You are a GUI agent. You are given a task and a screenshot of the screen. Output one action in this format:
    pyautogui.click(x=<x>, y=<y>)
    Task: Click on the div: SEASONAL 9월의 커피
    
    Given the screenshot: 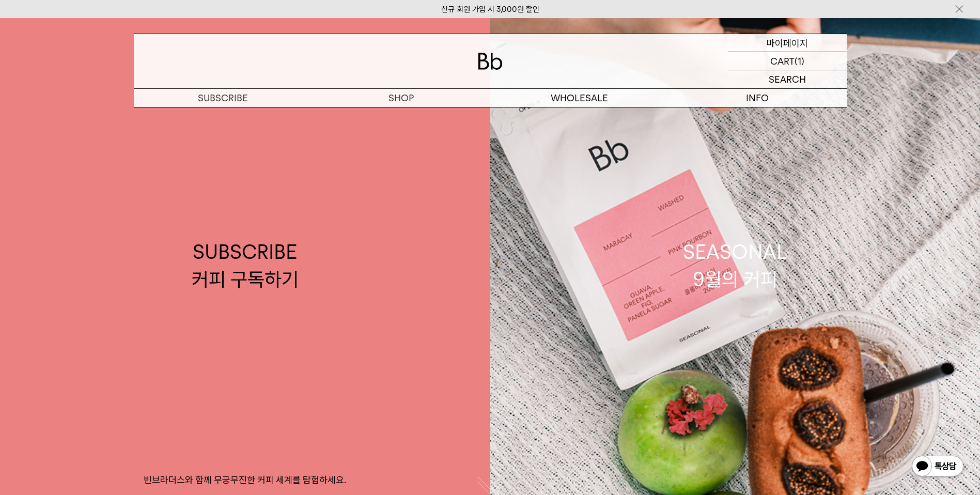 What is the action you would take?
    pyautogui.click(x=735, y=266)
    